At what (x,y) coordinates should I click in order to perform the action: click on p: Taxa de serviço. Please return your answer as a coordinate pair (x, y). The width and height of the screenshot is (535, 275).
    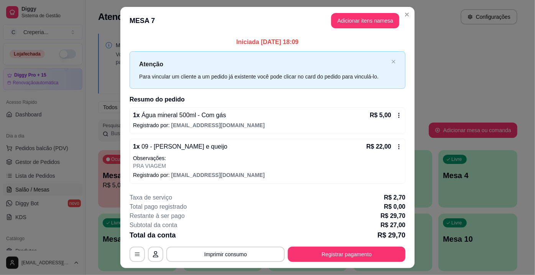
    Looking at the image, I should click on (151, 198).